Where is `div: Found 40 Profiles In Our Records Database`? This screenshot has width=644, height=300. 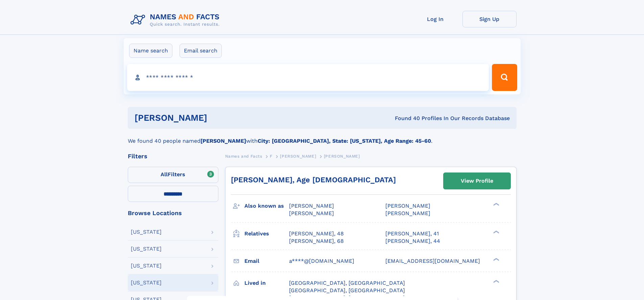
div: Found 40 Profiles In Our Records Database is located at coordinates (405, 118).